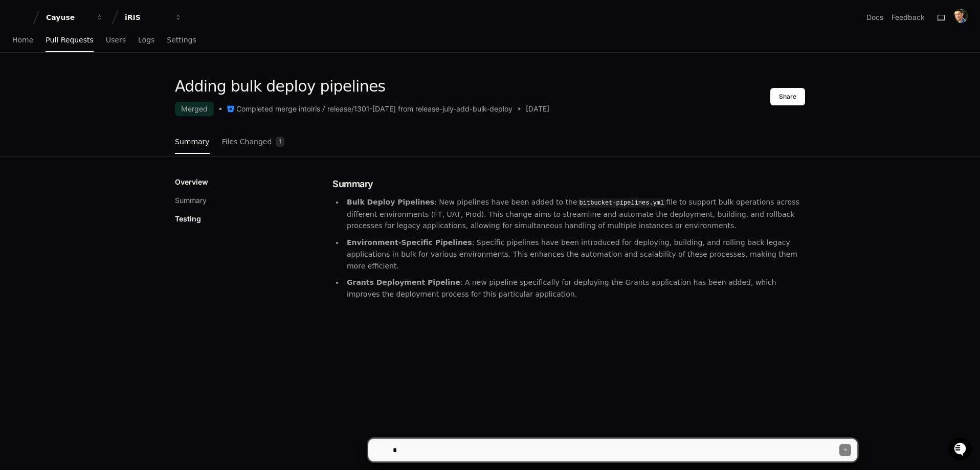  I want to click on h1: Summary, so click(569, 184).